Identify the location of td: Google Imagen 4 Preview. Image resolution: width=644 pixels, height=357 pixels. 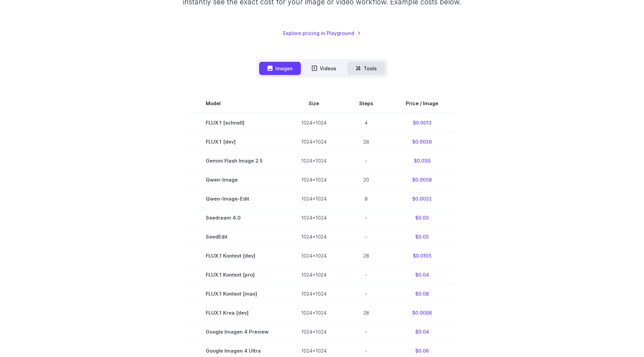
(237, 332).